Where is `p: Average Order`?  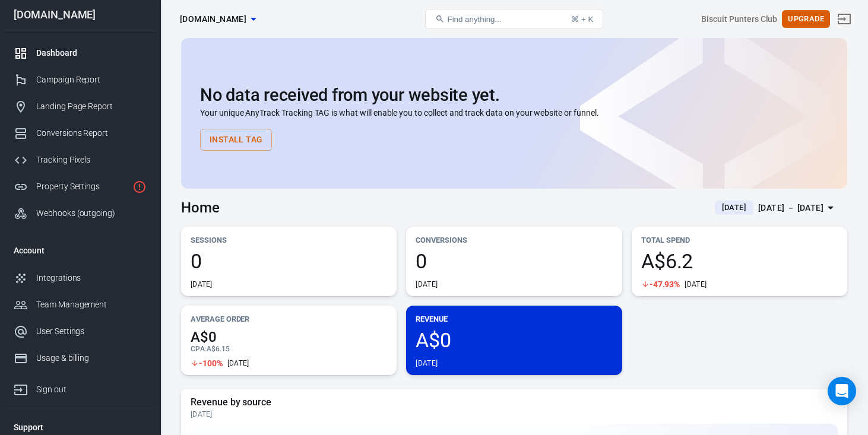
p: Average Order is located at coordinates (289, 319).